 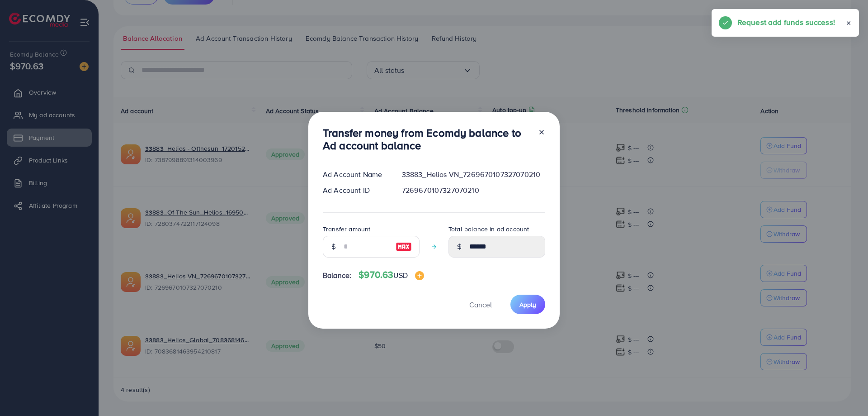 What do you see at coordinates (337, 275) in the screenshot?
I see `span: Balance:` at bounding box center [337, 275].